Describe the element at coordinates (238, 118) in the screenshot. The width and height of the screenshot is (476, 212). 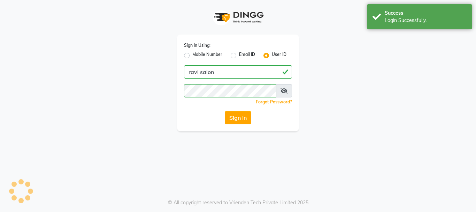
I see `button: Sign In` at that location.